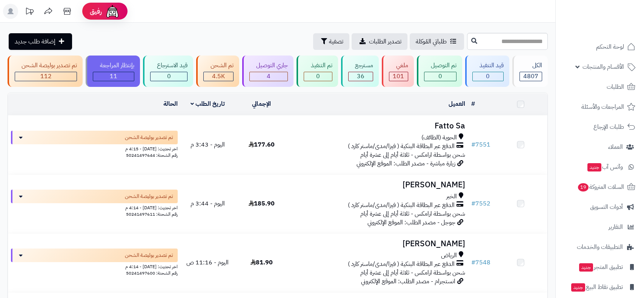 The image size is (644, 298). I want to click on a: التقارير, so click(600, 227).